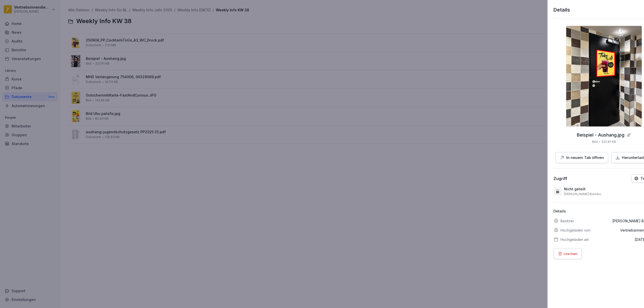  Describe the element at coordinates (571, 254) in the screenshot. I see `p: Löschen` at that location.